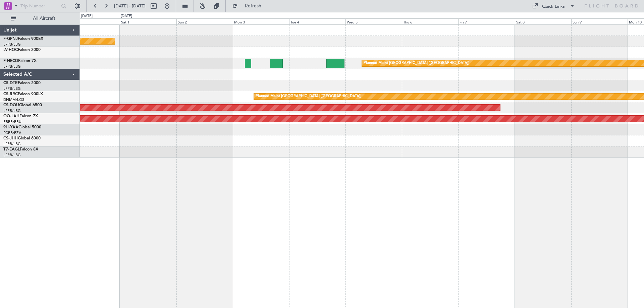 This screenshot has height=308, width=644. Describe the element at coordinates (10, 83) in the screenshot. I see `span: CS-DTR` at that location.